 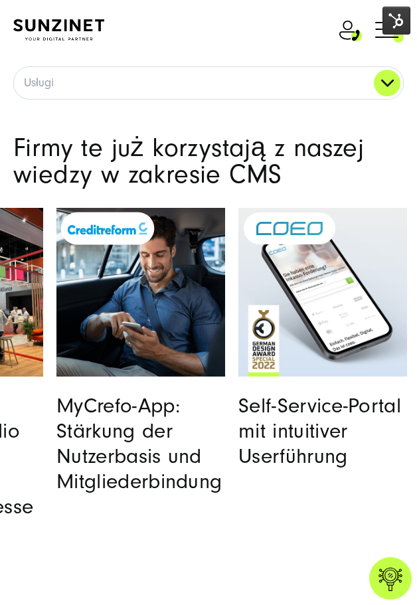 I want to click on img: Kundenlogo COEO blau - Digitalagentur SUNZINET, so click(x=290, y=228).